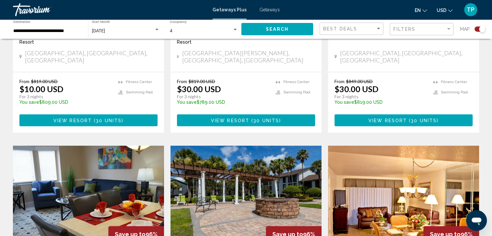 Image resolution: width=492 pixels, height=236 pixels. I want to click on span: Getaways Plus, so click(229, 10).